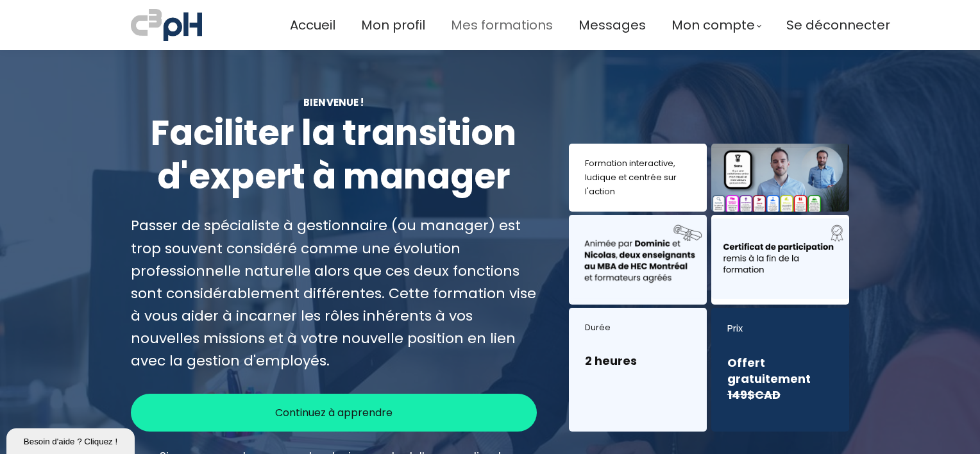  I want to click on div: Passer de spécialiste à gestionnaire (ou manager) est trop souvent considéré comme une évolution ..., so click(334, 293).